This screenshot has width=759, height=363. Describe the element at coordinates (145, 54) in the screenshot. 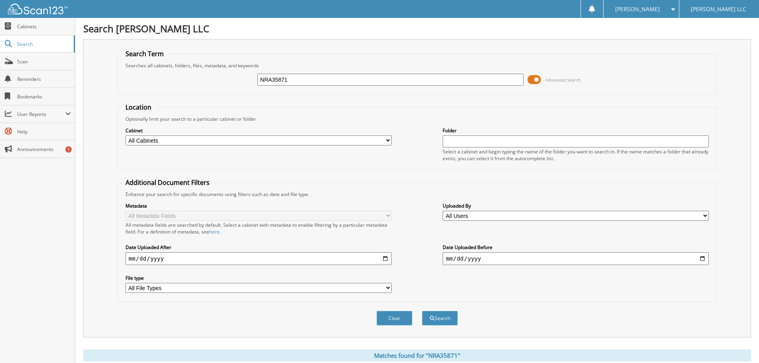

I see `legend: Search Term` at that location.